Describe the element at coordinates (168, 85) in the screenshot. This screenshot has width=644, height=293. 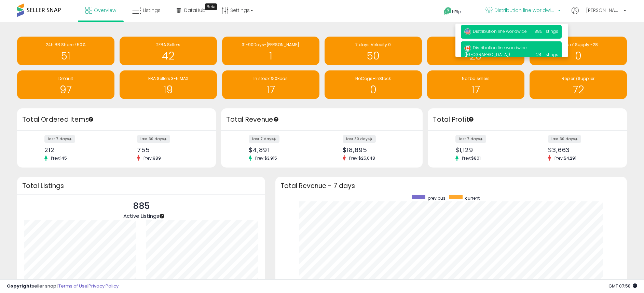
I see `a: FBA Sellers 3-5 MAX 19` at that location.